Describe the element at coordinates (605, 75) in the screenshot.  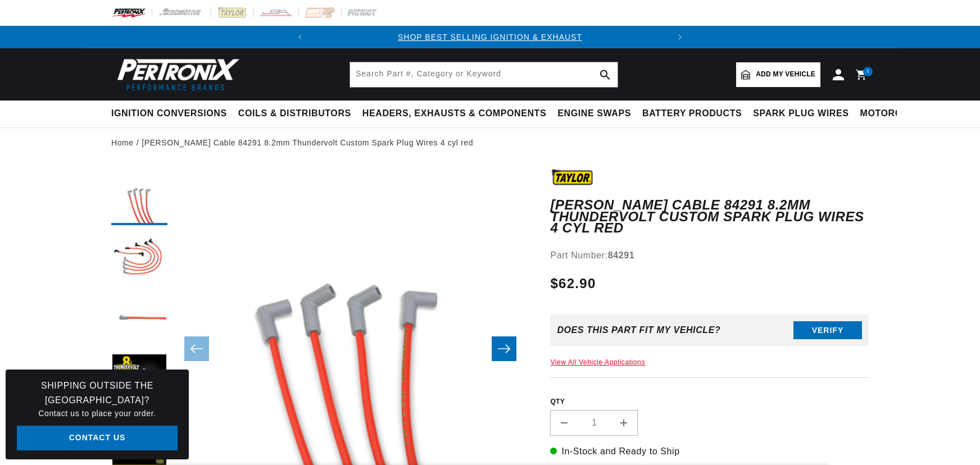
I see `button: search button` at that location.